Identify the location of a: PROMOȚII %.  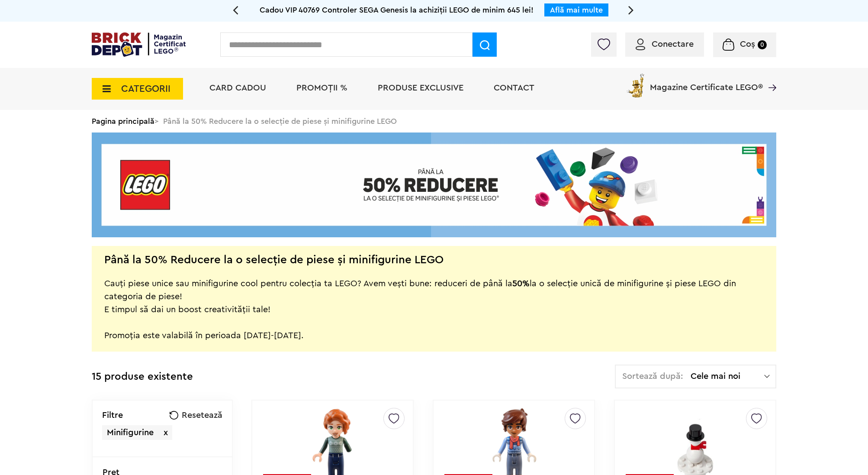
(321, 88).